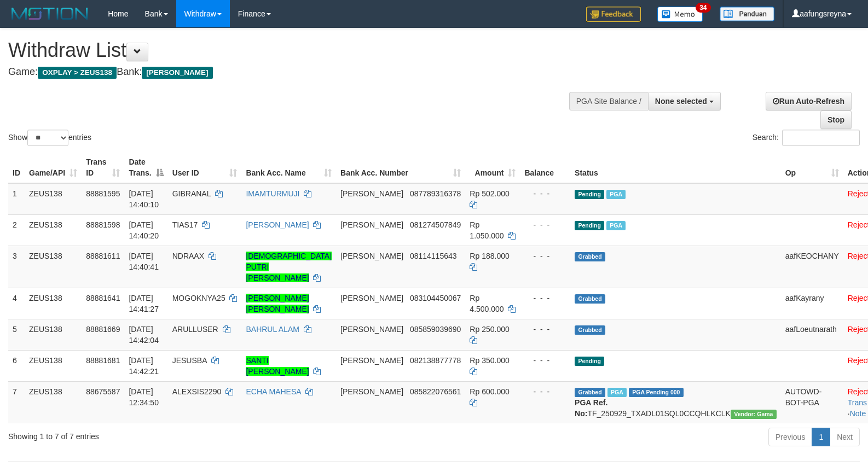  I want to click on td: 4, so click(16, 303).